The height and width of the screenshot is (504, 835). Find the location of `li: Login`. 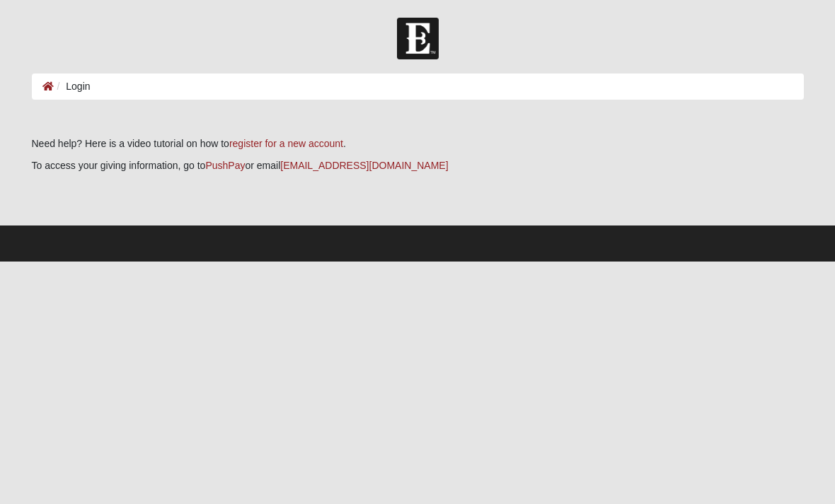

li: Login is located at coordinates (72, 86).